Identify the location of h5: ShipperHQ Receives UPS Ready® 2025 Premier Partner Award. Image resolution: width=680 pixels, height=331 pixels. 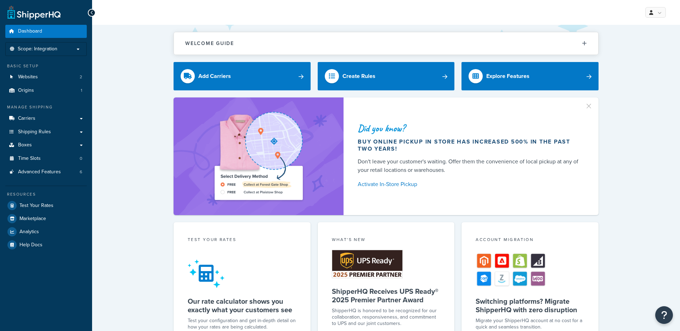
(386, 295).